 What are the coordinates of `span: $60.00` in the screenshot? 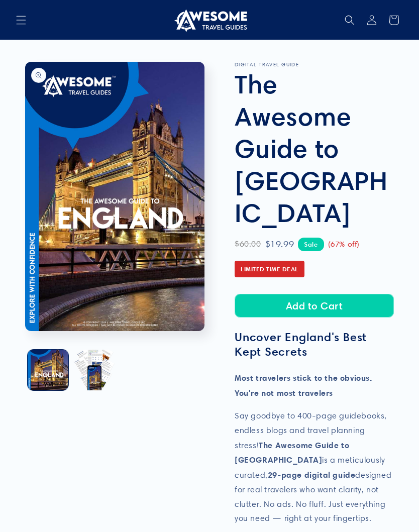 It's located at (248, 244).